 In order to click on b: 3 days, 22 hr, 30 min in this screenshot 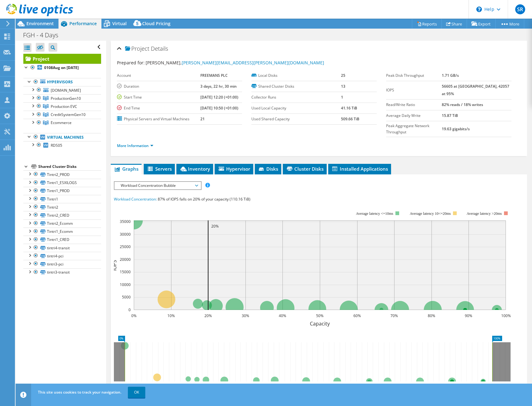, I will do `click(219, 86)`.